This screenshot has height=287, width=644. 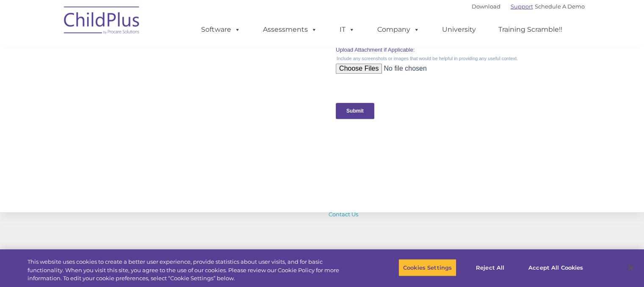 I want to click on div: This website uses cookies to create a better user experience, provide statistics about user visit..., so click(x=191, y=270).